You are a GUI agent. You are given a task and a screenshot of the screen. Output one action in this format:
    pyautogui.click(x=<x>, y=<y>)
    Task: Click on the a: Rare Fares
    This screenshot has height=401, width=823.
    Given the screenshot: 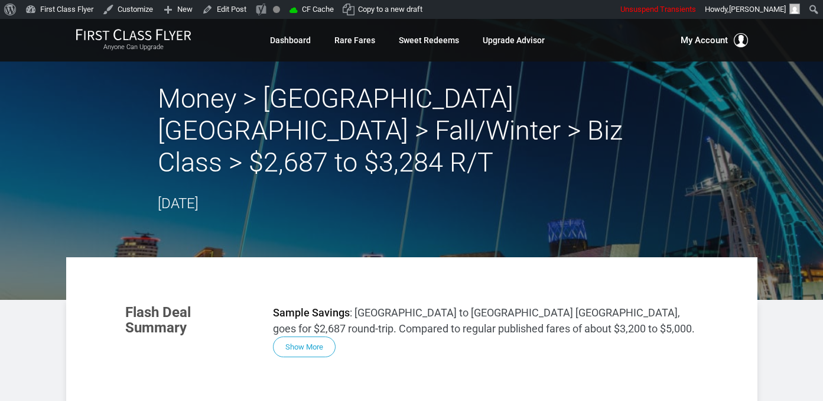 What is the action you would take?
    pyautogui.click(x=355, y=40)
    